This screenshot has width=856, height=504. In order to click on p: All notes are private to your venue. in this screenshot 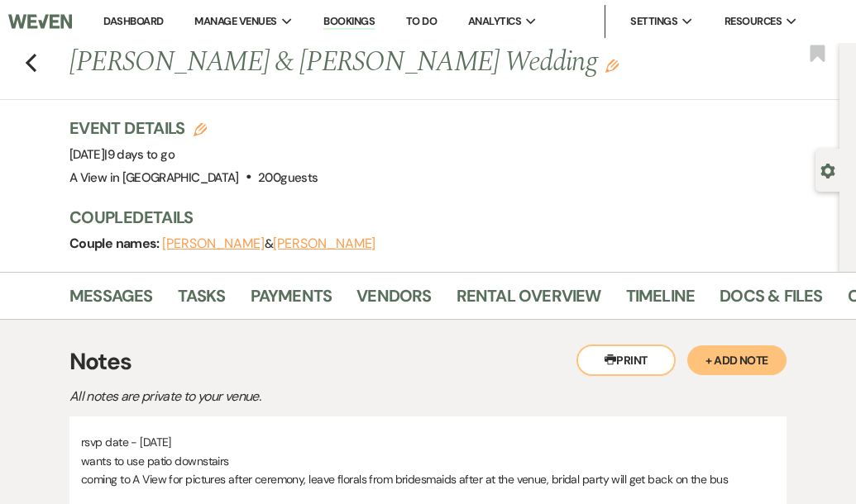, I will do `click(359, 397)`.